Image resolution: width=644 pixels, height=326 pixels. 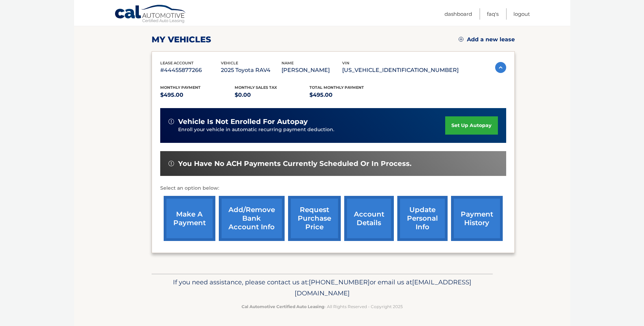 What do you see at coordinates (521, 14) in the screenshot?
I see `a: Logout` at bounding box center [521, 14].